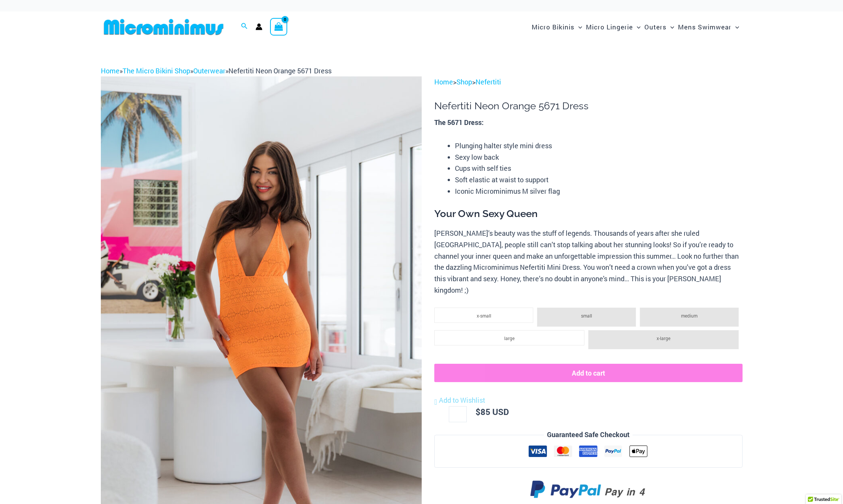  I want to click on li: Iconic Microminimus M silver flag, so click(598, 191).